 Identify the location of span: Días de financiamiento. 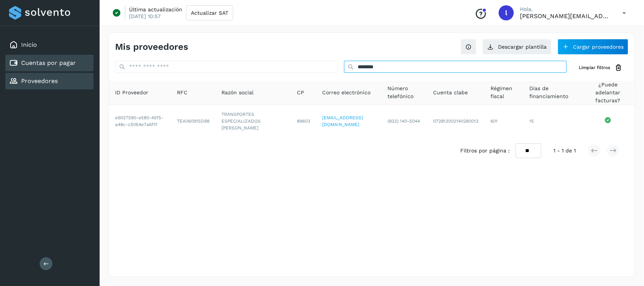
(553, 92).